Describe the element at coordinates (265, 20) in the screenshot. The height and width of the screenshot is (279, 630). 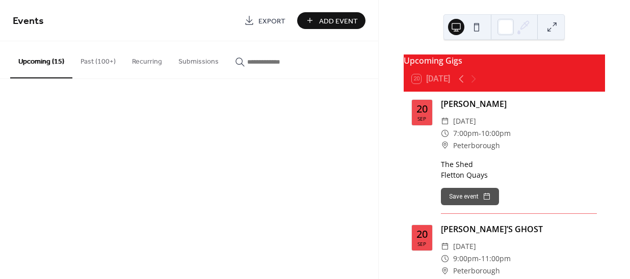
I see `a: Export` at that location.